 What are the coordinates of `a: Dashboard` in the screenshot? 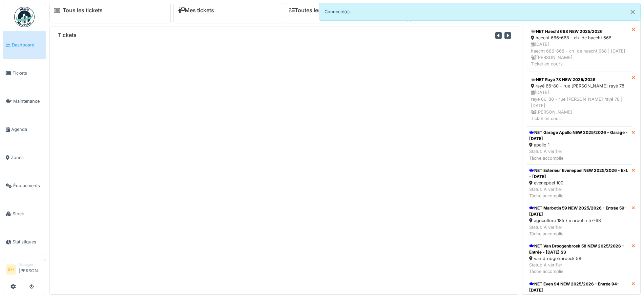 It's located at (24, 45).